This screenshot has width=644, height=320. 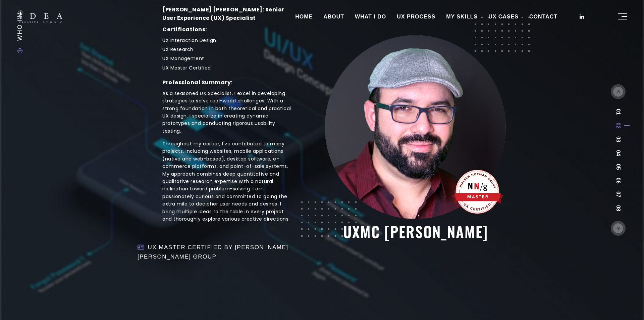 I want to click on a: MY SKILLS, so click(x=462, y=17).